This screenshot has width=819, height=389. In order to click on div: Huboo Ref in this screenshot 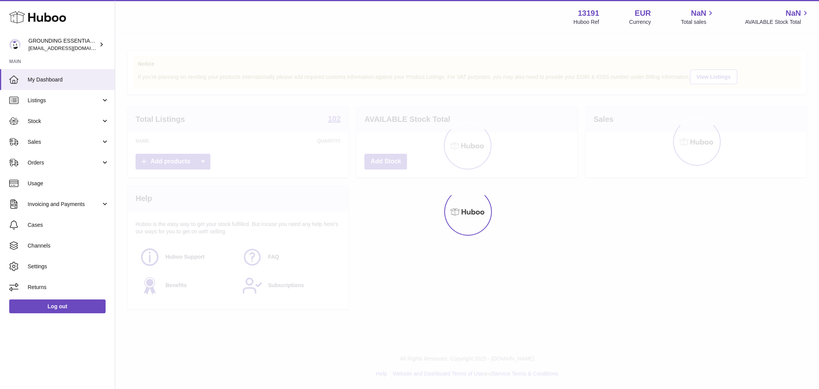, I will do `click(587, 22)`.